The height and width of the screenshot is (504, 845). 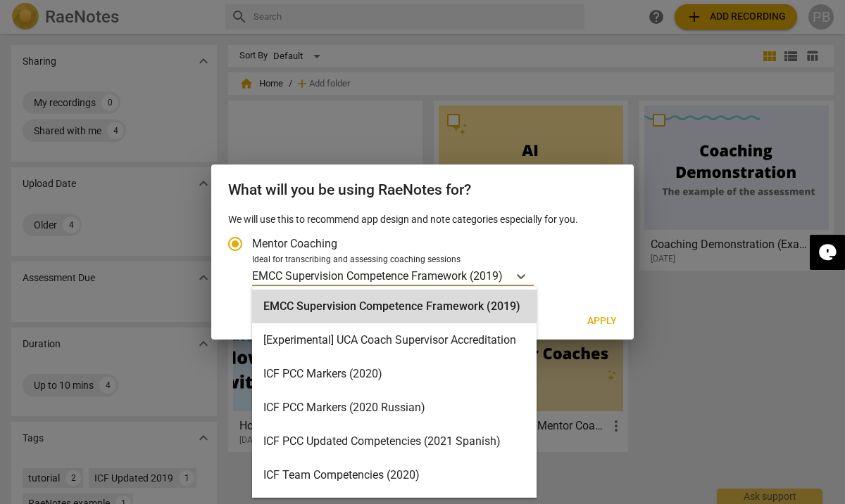 I want to click on p: EMCC Supervision Competence Framework (2019), so click(x=377, y=276).